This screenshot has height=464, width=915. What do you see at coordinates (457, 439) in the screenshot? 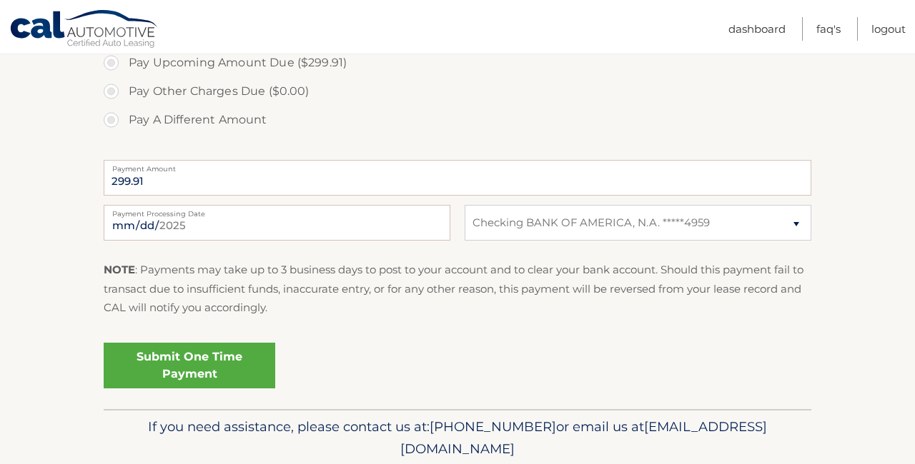
I see `p: If you need assistance, please contact us at: or email us at` at bounding box center [457, 439].